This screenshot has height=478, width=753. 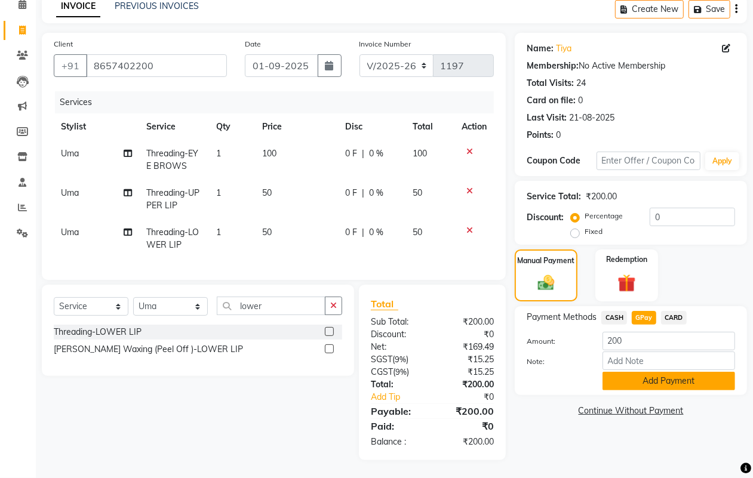 What do you see at coordinates (561, 317) in the screenshot?
I see `span: Payment Methods` at bounding box center [561, 317].